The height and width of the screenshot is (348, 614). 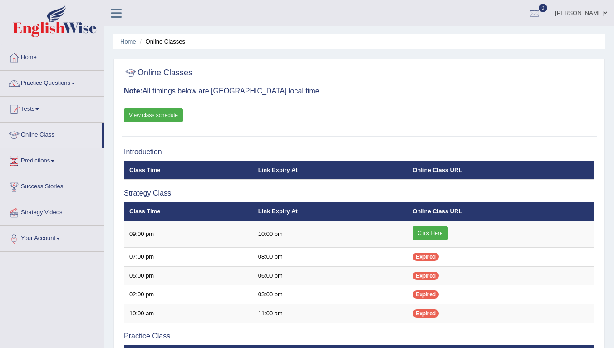 I want to click on a: Tests, so click(x=52, y=108).